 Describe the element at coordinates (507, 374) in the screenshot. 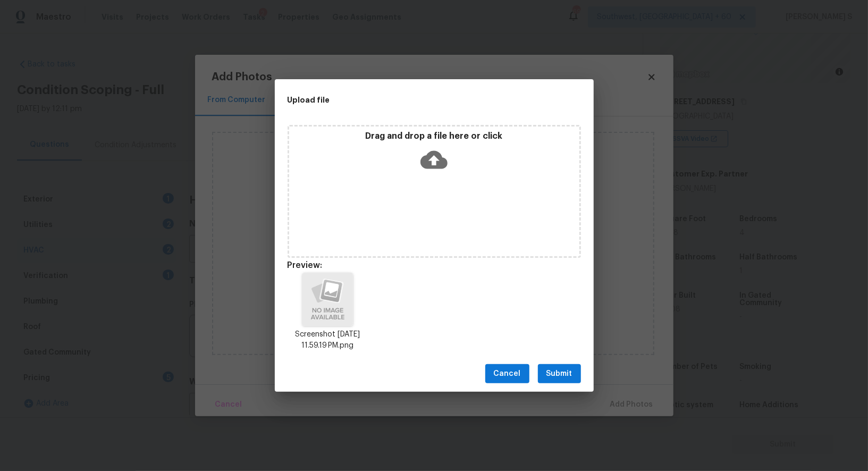

I see `button: Cancel` at that location.